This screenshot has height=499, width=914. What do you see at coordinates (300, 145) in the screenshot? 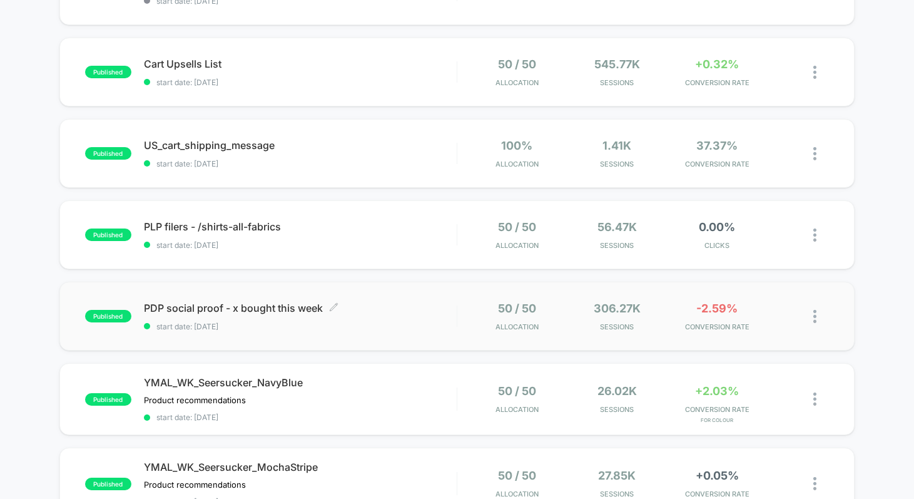
I see `span: US_cart_shipping_message` at bounding box center [300, 145].